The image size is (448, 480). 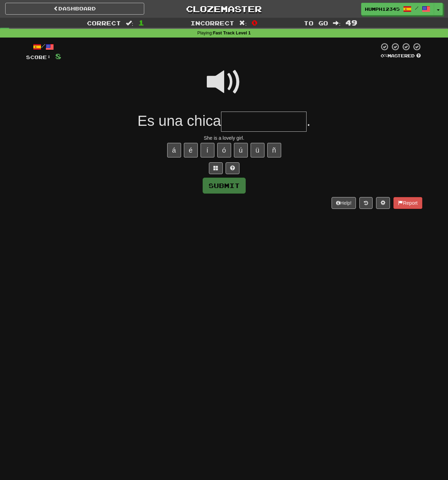 I want to click on span: Correct, so click(x=104, y=23).